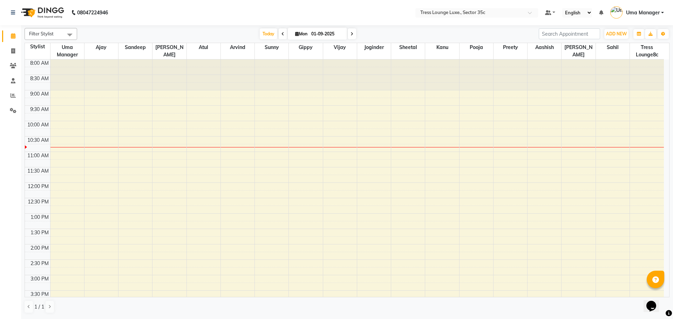 The image size is (673, 319). What do you see at coordinates (569, 34) in the screenshot?
I see `input: Search Appointment` at bounding box center [569, 34].